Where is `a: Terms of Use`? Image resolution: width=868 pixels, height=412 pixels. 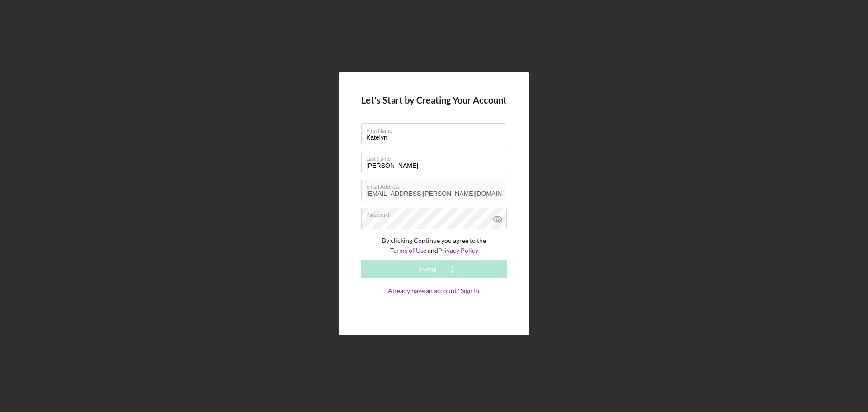 a: Terms of Use is located at coordinates (408, 250).